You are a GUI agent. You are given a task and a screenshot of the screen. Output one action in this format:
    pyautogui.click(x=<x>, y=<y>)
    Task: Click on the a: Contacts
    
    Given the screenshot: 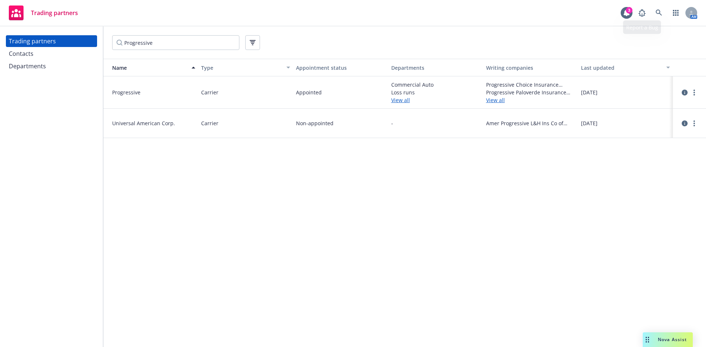 What is the action you would take?
    pyautogui.click(x=51, y=54)
    